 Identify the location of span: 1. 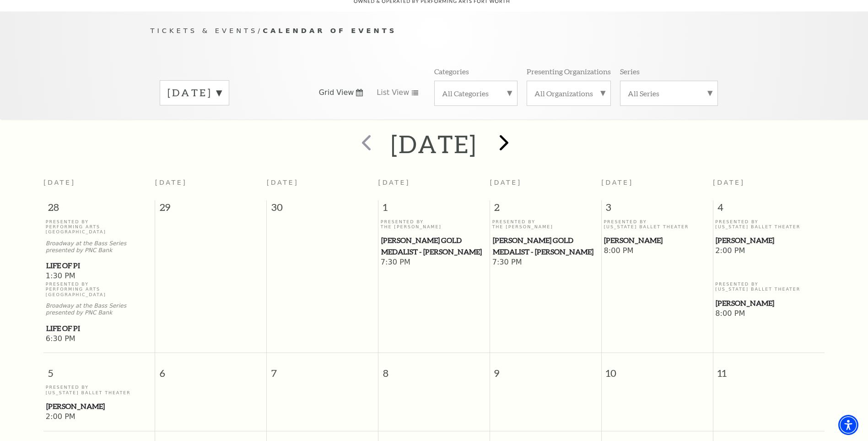
(434, 209).